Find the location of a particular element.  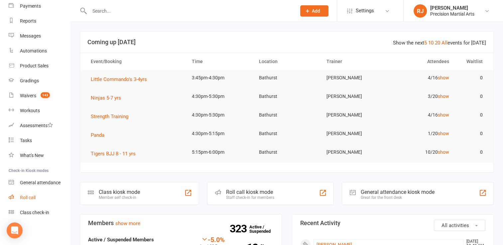

span: 143 is located at coordinates (45, 95).